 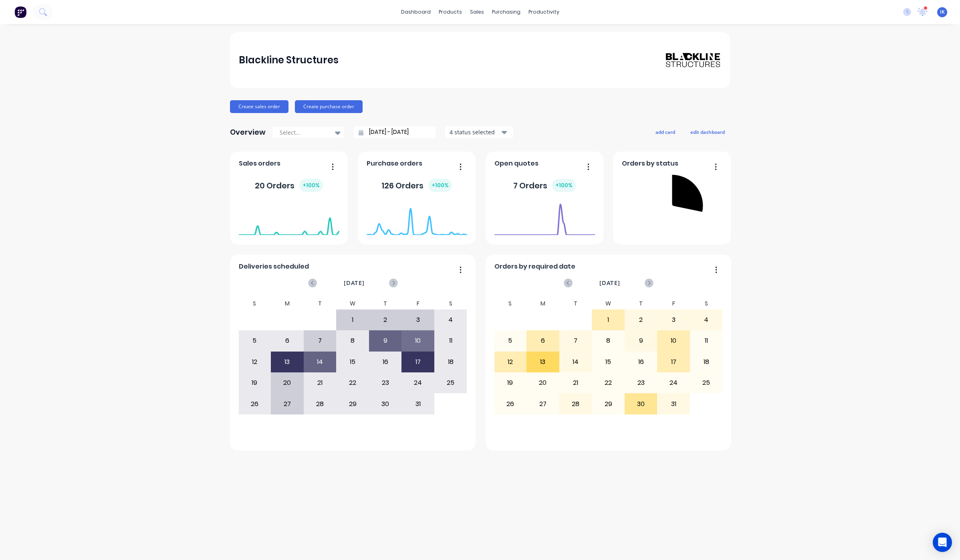 I want to click on div: 16, so click(x=641, y=362).